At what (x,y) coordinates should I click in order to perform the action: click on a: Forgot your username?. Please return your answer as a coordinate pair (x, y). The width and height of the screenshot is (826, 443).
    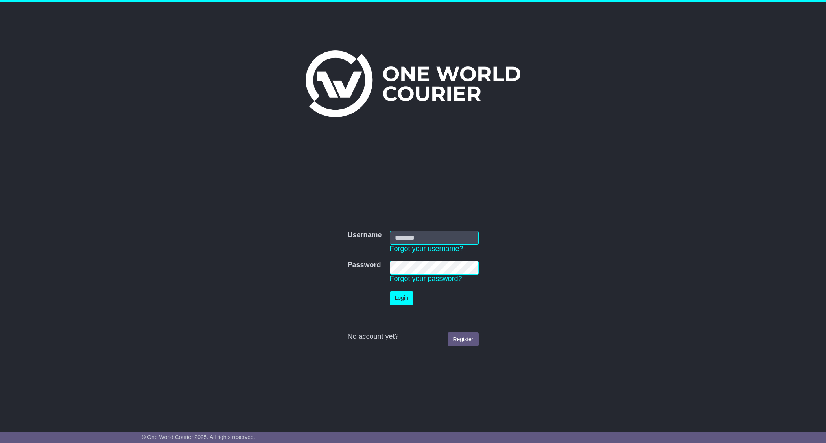
    Looking at the image, I should click on (426, 248).